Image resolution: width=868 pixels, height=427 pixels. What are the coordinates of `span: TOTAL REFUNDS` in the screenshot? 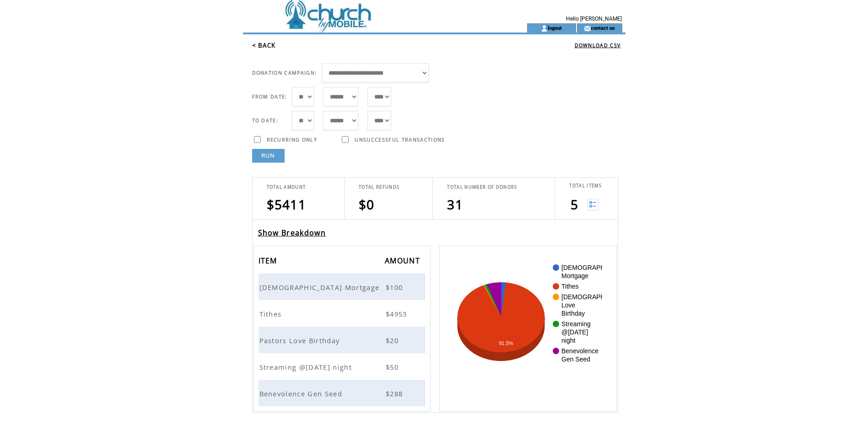 It's located at (378, 186).